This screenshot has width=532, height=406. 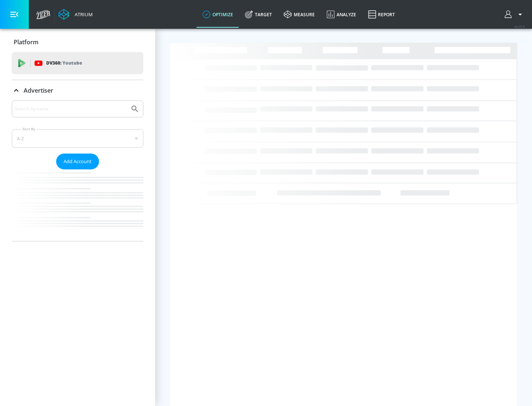 What do you see at coordinates (29, 129) in the screenshot?
I see `label: Sort By` at bounding box center [29, 129].